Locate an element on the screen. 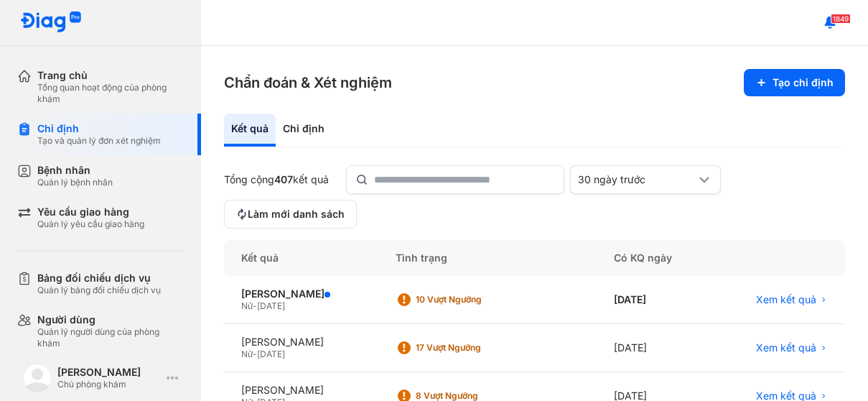 The image size is (868, 401). div: Tạo và quản lý đơn xét nghiệm is located at coordinates (99, 141).